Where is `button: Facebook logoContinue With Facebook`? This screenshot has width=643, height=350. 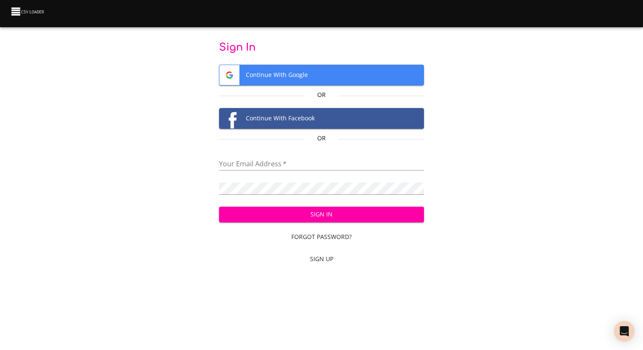
button: Facebook logoContinue With Facebook is located at coordinates (322, 118).